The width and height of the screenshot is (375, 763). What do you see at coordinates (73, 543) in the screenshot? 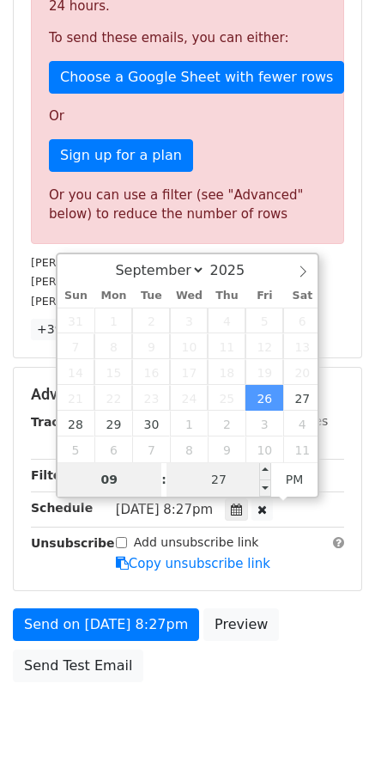
I see `strong: Unsubscribe` at bounding box center [73, 543].